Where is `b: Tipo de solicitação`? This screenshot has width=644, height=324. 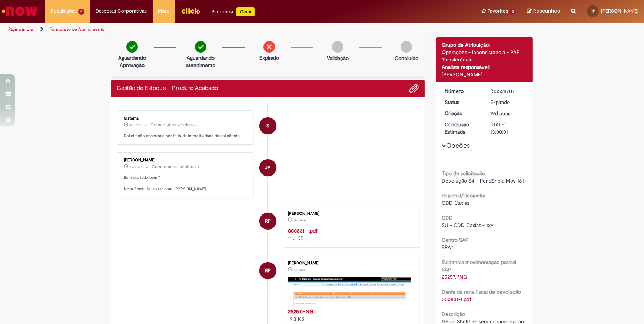 b: Tipo de solicitação is located at coordinates (463, 173).